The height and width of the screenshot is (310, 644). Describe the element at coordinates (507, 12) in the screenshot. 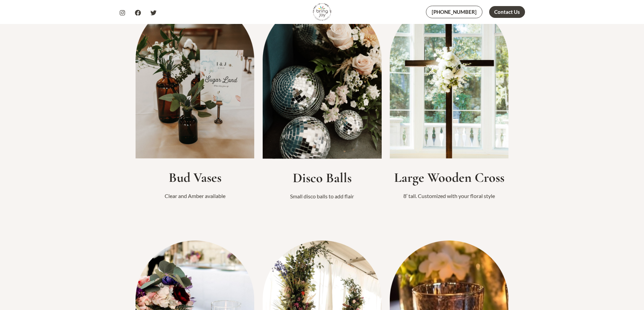

I see `div: Contact Us` at that location.